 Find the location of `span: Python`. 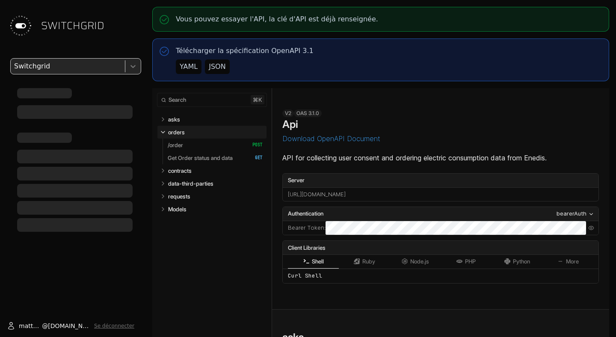

span: Python is located at coordinates (521, 261).